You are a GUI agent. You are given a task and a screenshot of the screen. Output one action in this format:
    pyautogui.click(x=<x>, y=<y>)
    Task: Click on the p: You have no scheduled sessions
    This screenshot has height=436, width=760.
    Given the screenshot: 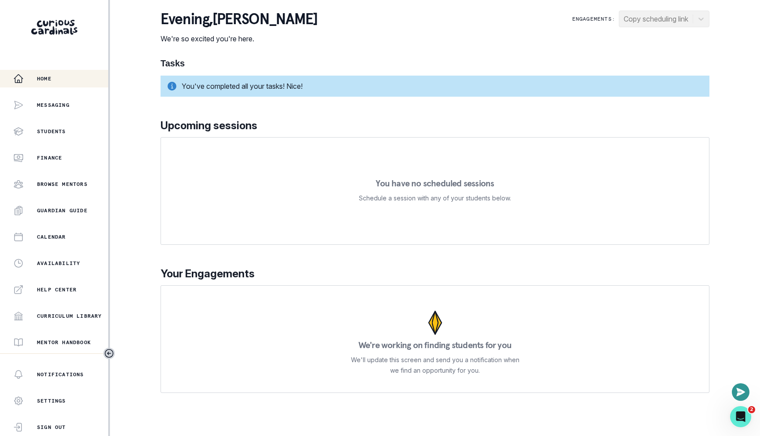 What is the action you would take?
    pyautogui.click(x=435, y=183)
    